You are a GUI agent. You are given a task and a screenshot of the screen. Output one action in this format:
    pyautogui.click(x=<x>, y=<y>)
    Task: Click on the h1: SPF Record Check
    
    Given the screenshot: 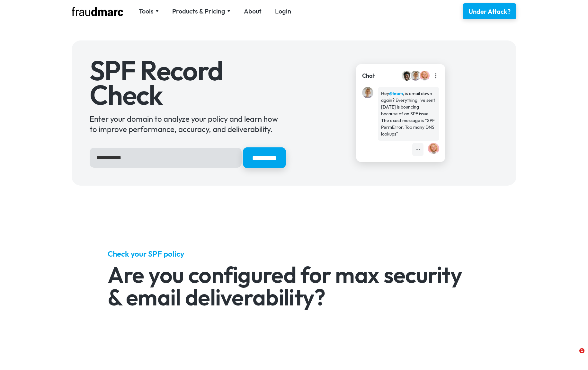 What is the action you would take?
    pyautogui.click(x=187, y=82)
    